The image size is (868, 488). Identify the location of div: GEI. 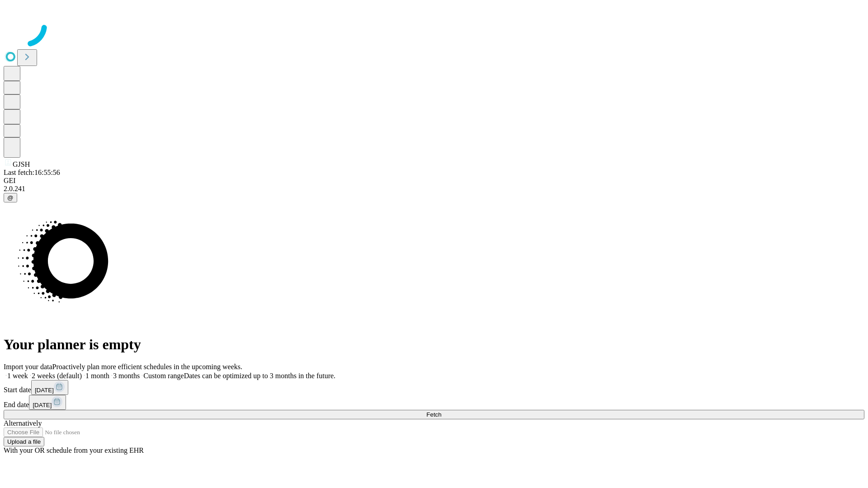
(434, 180).